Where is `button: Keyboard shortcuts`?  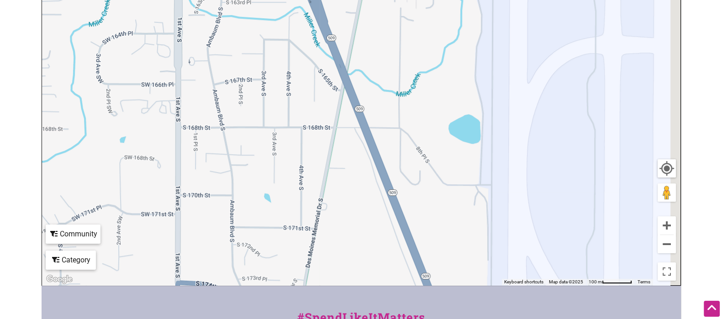
button: Keyboard shortcuts is located at coordinates (524, 282).